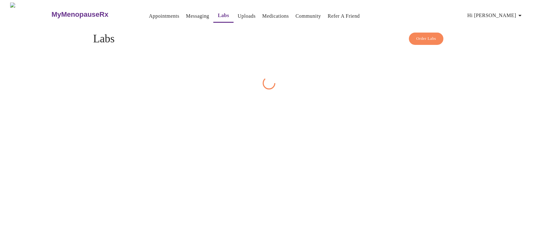 The width and height of the screenshot is (538, 251). What do you see at coordinates (247, 16) in the screenshot?
I see `a: Uploads` at bounding box center [247, 16].